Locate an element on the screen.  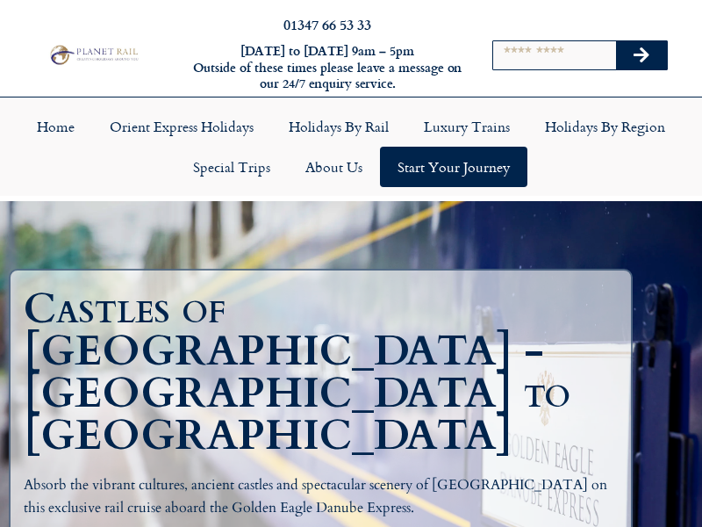
nav: Menu is located at coordinates (351, 147).